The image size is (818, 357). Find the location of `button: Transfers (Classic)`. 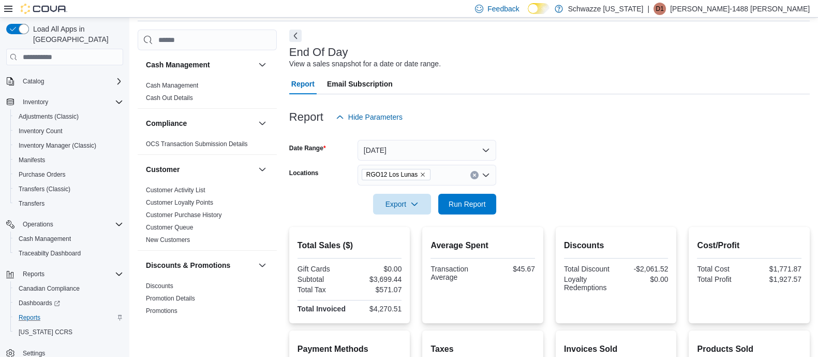

button: Transfers (Classic) is located at coordinates (69, 189).